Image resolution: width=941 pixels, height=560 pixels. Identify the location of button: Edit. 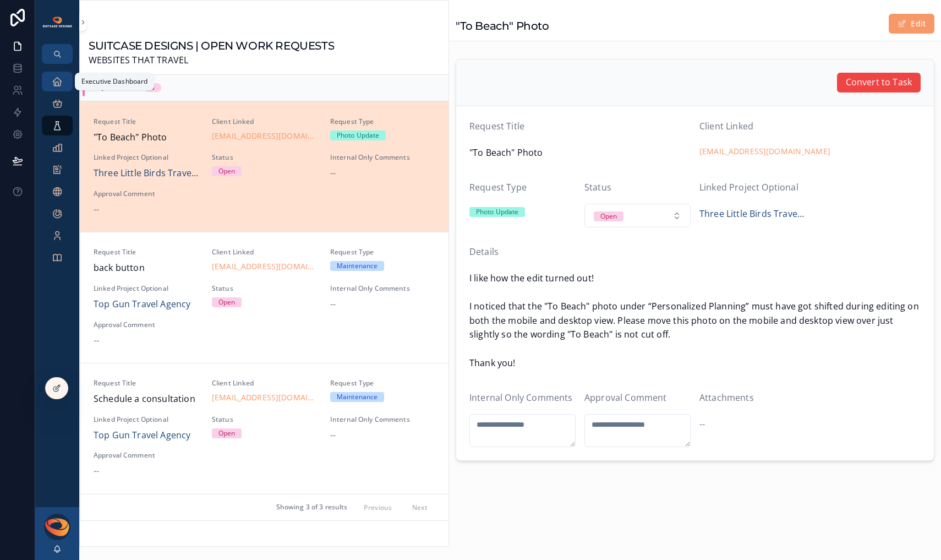
(912, 23).